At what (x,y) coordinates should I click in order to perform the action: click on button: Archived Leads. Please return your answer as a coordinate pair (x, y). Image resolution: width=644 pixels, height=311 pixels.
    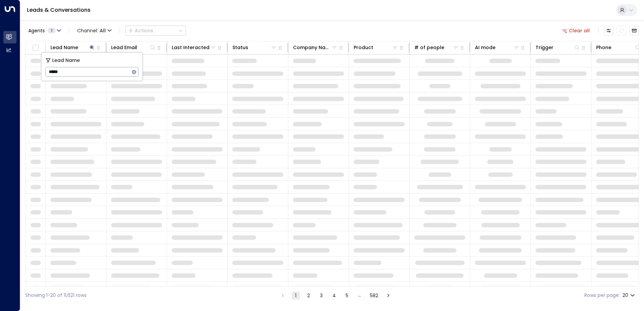
    Looking at the image, I should click on (634, 31).